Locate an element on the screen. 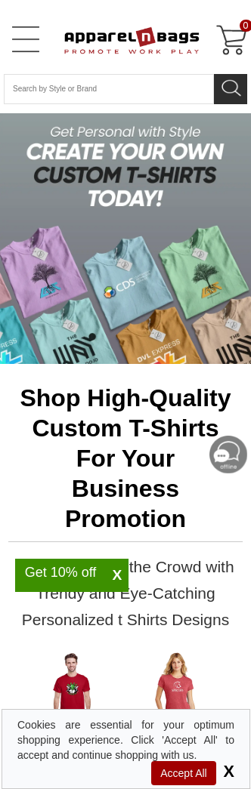  button: Search is located at coordinates (230, 89).